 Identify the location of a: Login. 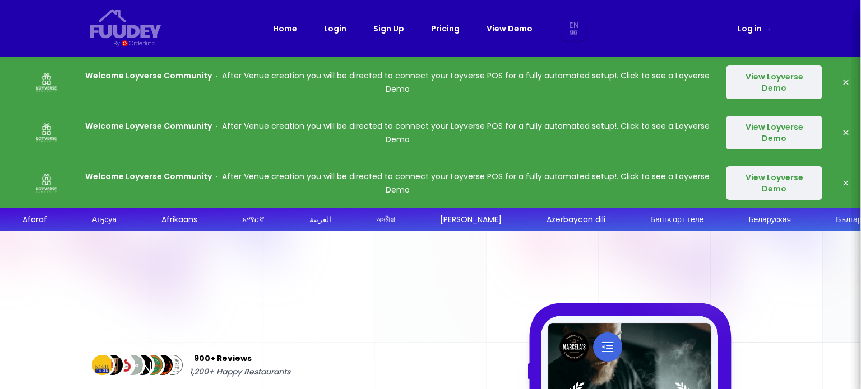
(335, 29).